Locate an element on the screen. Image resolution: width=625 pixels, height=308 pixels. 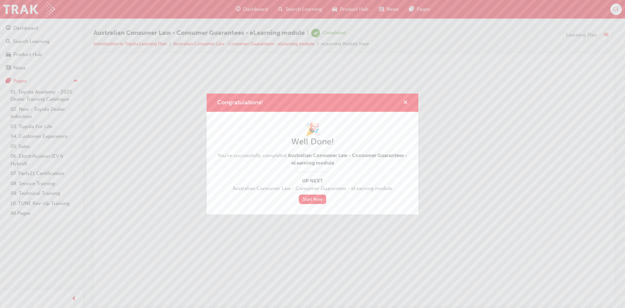
span: You've successfully completed is located at coordinates (312, 159).